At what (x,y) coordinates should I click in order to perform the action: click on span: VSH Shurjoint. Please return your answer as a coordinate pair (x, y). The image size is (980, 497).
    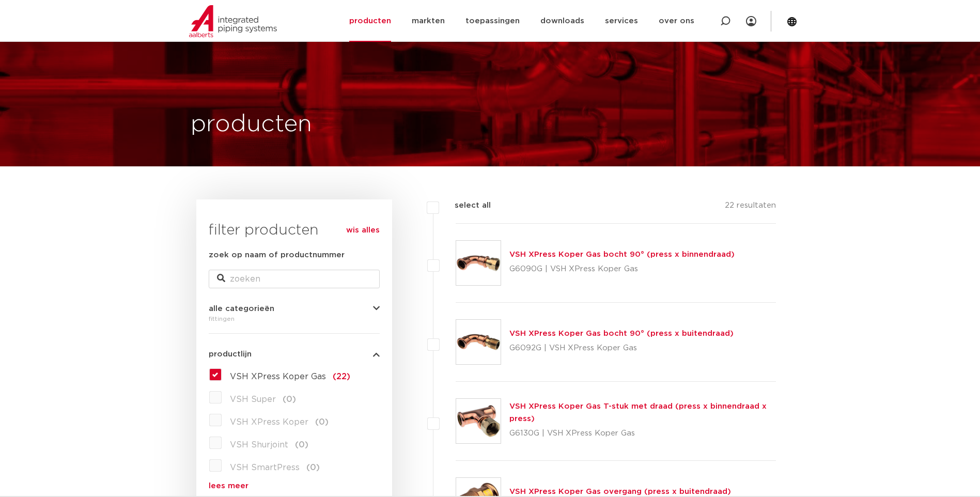
    Looking at the image, I should click on (259, 445).